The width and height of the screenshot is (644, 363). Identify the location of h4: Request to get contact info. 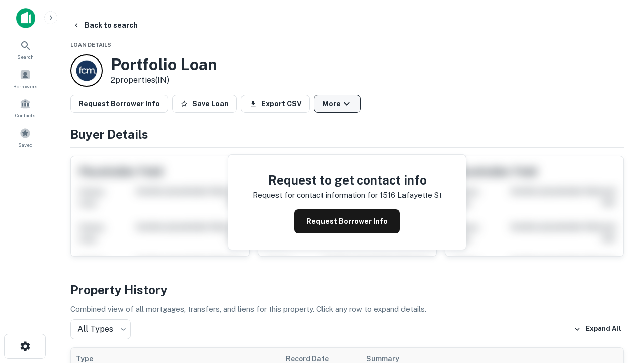
(347, 180).